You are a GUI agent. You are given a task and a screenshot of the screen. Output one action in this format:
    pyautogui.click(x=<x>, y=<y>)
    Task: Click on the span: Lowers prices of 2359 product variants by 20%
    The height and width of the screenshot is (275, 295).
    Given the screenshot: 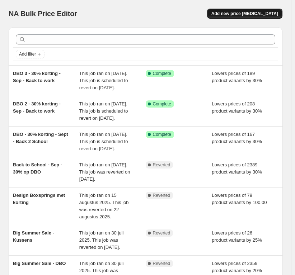 What is the action you would take?
    pyautogui.click(x=237, y=267)
    